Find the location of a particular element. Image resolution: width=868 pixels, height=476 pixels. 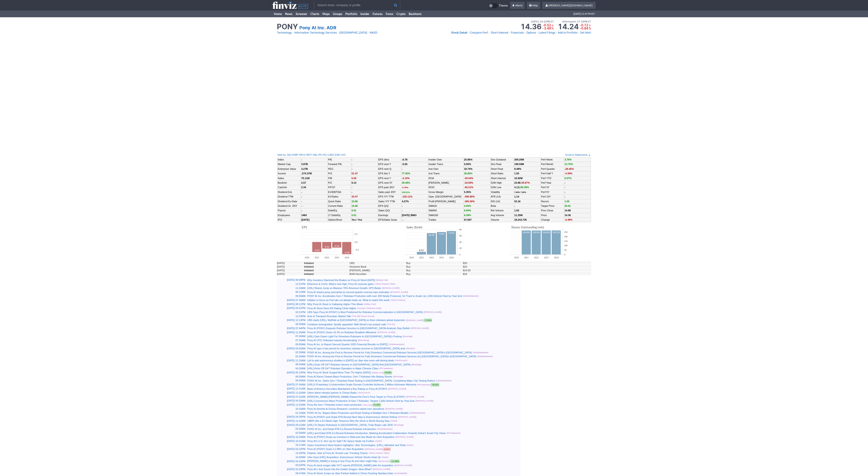

td: Perf Week is located at coordinates (552, 160).